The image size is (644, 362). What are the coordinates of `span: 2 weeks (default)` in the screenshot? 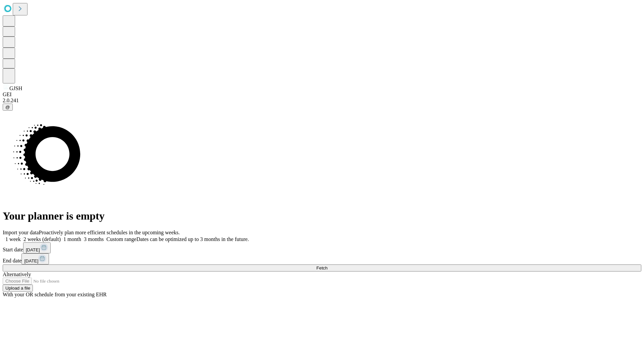 It's located at (42, 239).